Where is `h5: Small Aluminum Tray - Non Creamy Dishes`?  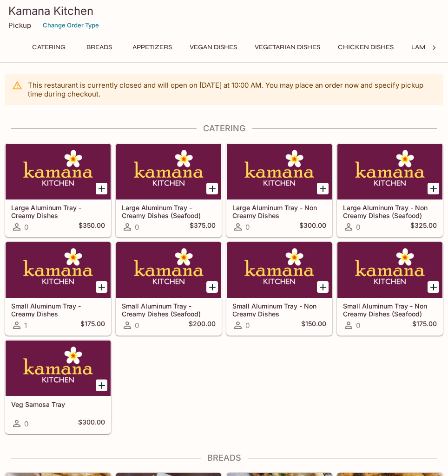
h5: Small Aluminum Tray - Non Creamy Dishes is located at coordinates (280, 310).